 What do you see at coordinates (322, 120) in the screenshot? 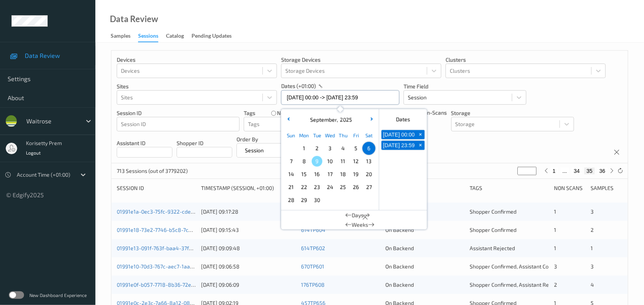
I see `span: September` at bounding box center [322, 120].